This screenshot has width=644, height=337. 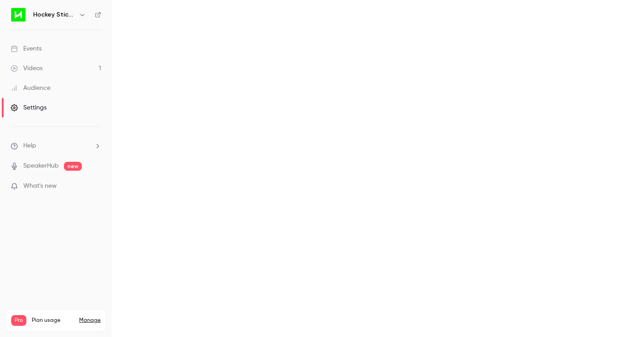 I want to click on span: Plan usage, so click(x=53, y=320).